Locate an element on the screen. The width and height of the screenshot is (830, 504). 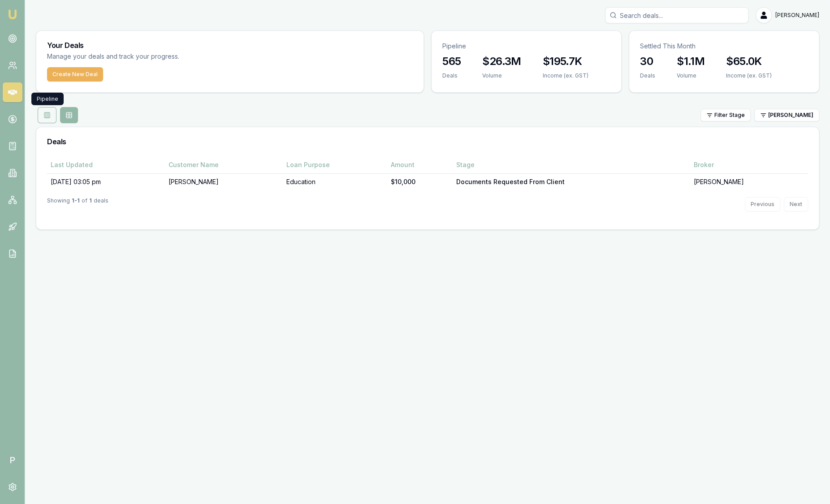
button: Filter Stage is located at coordinates (725, 115).